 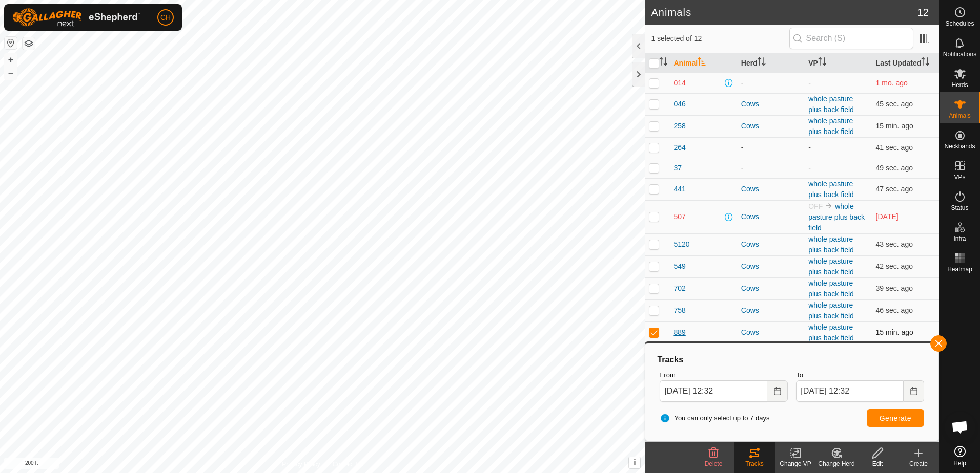 I want to click on div: Change Herd, so click(x=837, y=464).